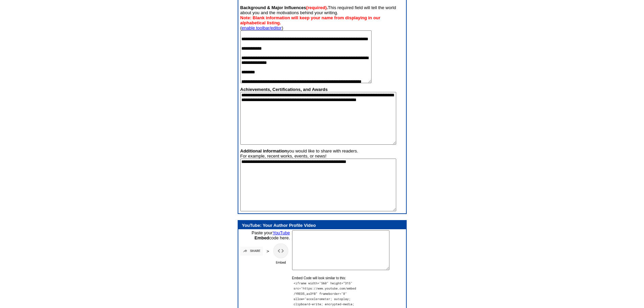 This screenshot has width=644, height=308. I want to click on a: YouTube, so click(281, 233).